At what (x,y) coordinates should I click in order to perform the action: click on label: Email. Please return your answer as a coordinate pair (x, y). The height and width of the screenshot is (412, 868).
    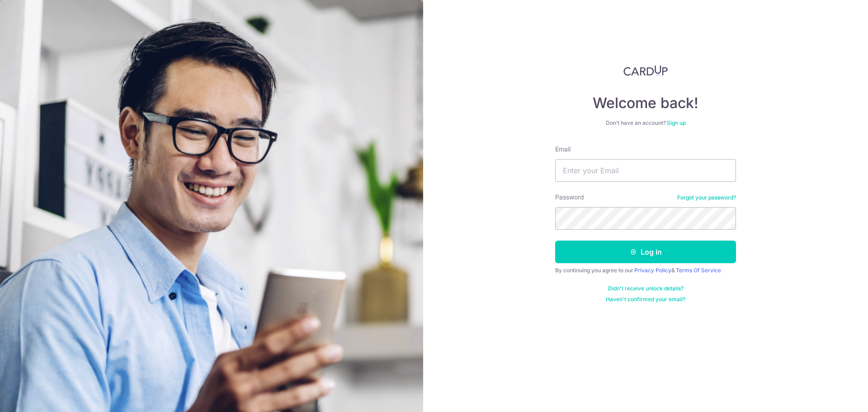
    Looking at the image, I should click on (563, 149).